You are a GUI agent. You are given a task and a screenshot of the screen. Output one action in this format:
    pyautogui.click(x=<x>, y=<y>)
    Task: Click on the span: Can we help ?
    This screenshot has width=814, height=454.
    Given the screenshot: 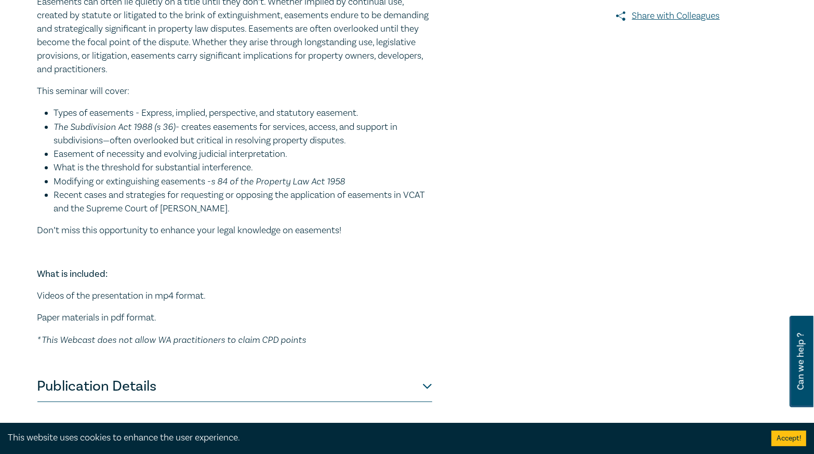 What is the action you would take?
    pyautogui.click(x=801, y=362)
    